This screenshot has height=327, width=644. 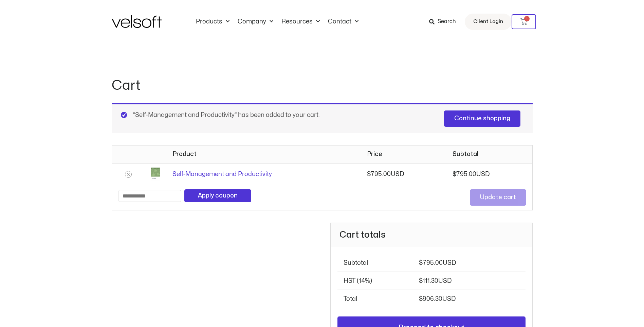 I want to click on a: CompanyMenu Toggle, so click(x=255, y=22).